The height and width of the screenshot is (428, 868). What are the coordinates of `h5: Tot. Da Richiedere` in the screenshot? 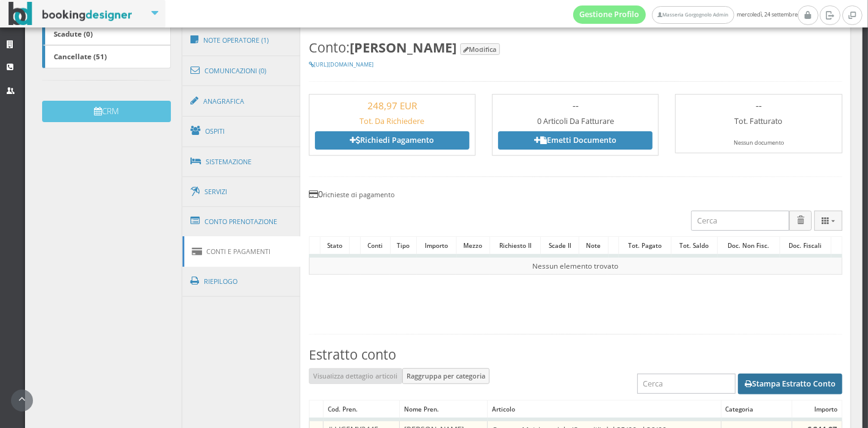 It's located at (392, 121).